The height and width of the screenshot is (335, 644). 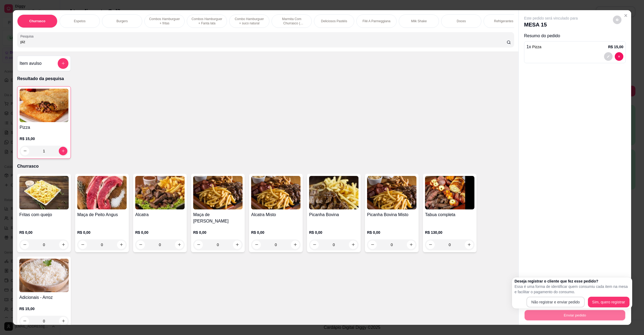 I want to click on span: Pizza, so click(x=536, y=47).